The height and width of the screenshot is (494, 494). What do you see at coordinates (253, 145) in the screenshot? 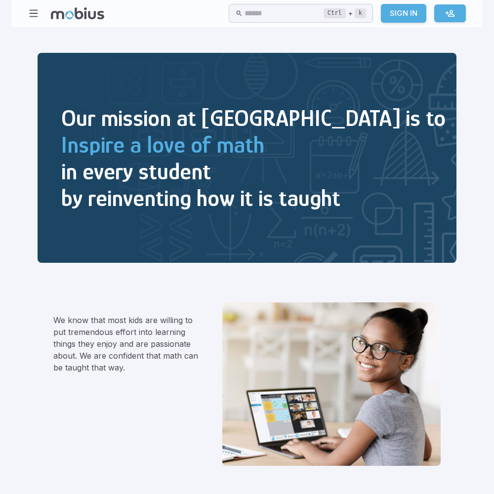
I see `h2: Inspire a love of math` at bounding box center [253, 145].